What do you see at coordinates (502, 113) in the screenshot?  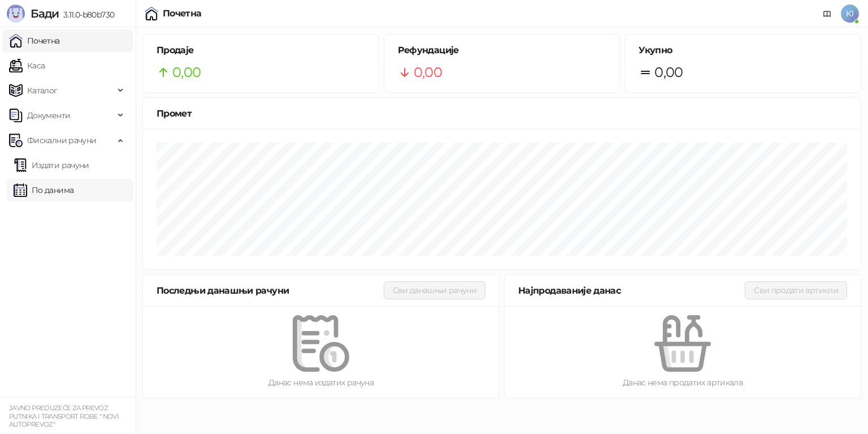 I see `div: Промет` at bounding box center [502, 113].